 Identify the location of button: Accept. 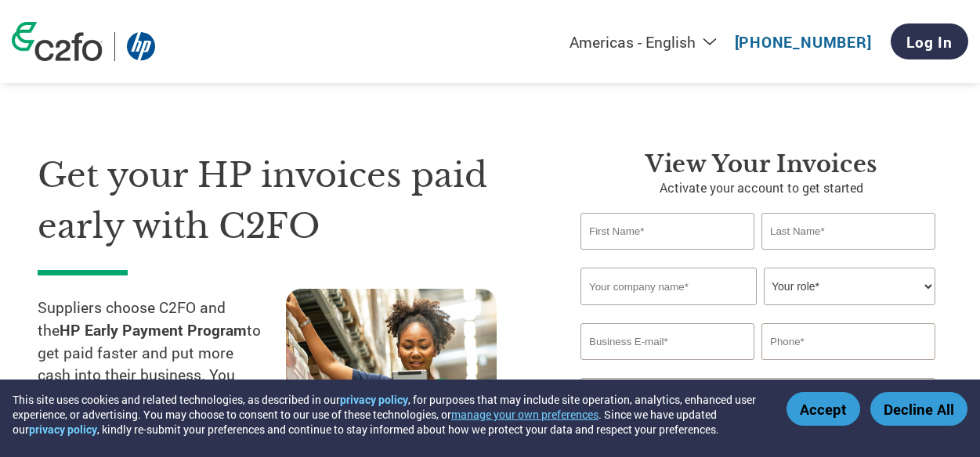
(823, 409).